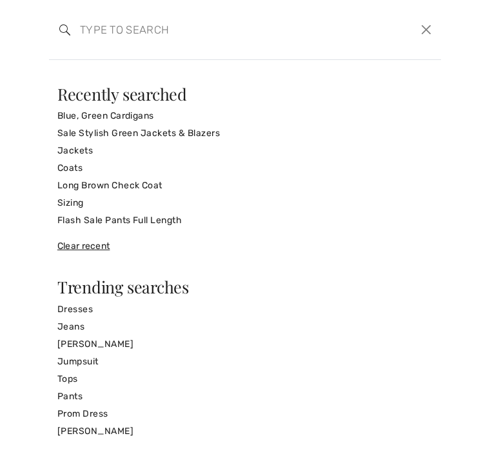 This screenshot has height=456, width=490. I want to click on img: search the website, so click(65, 30).